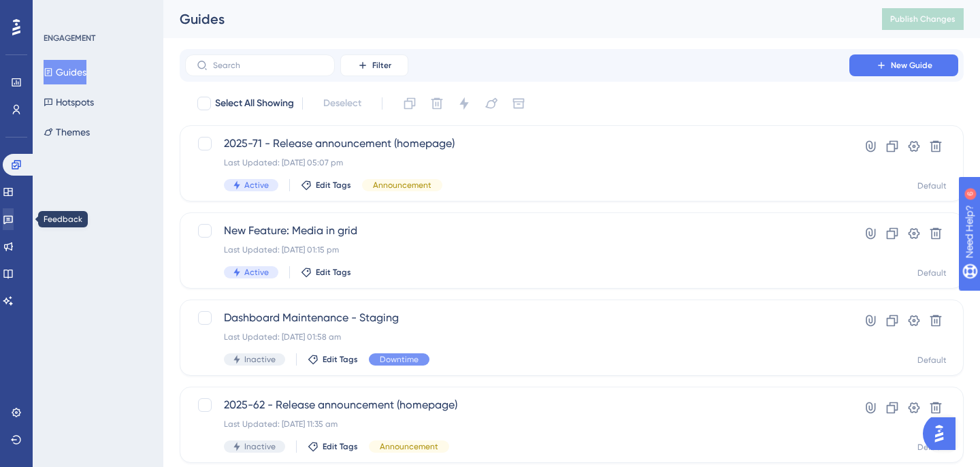 The height and width of the screenshot is (467, 980). What do you see at coordinates (268, 65) in the screenshot?
I see `input: Search` at bounding box center [268, 65].